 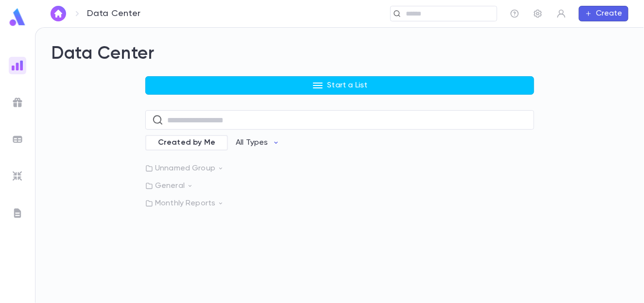 What do you see at coordinates (187, 143) in the screenshot?
I see `div: Created by Me` at bounding box center [187, 143].